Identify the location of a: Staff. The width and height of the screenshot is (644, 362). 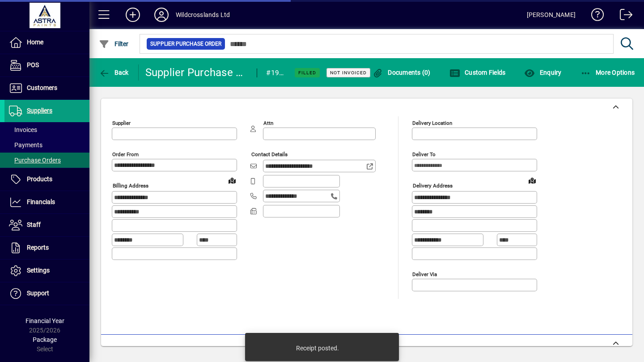
(47, 225).